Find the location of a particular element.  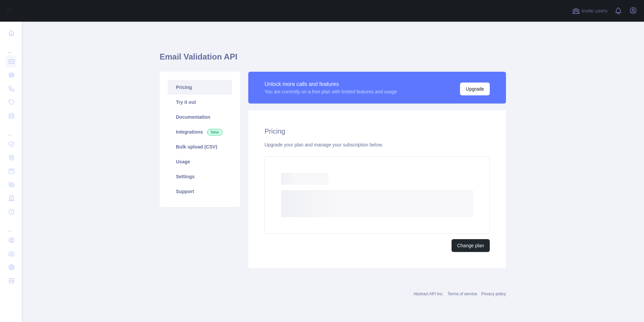

a: Pricing is located at coordinates (200, 87).